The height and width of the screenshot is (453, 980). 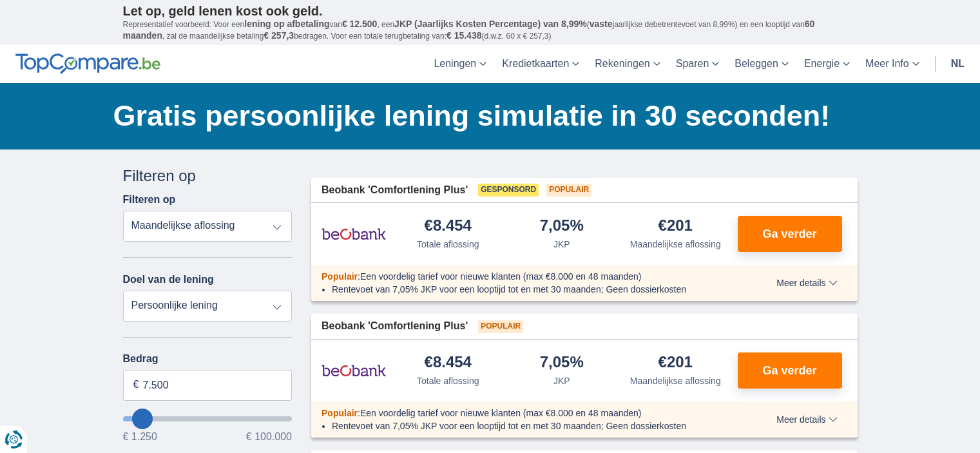 I want to click on span: € 15.438, so click(x=464, y=36).